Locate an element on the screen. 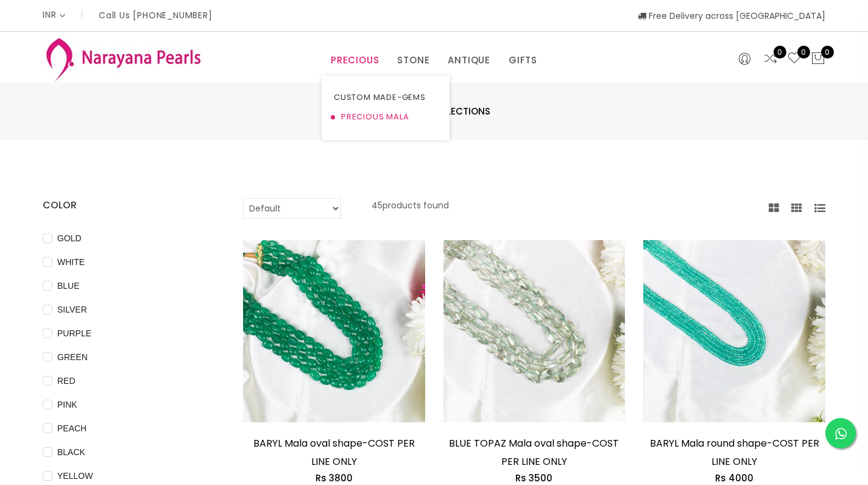 Image resolution: width=868 pixels, height=485 pixels. a: CUSTOM MADE-GEMS is located at coordinates (385, 98).